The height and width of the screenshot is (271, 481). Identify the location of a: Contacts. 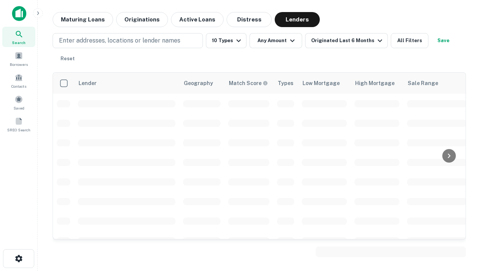
(19, 80).